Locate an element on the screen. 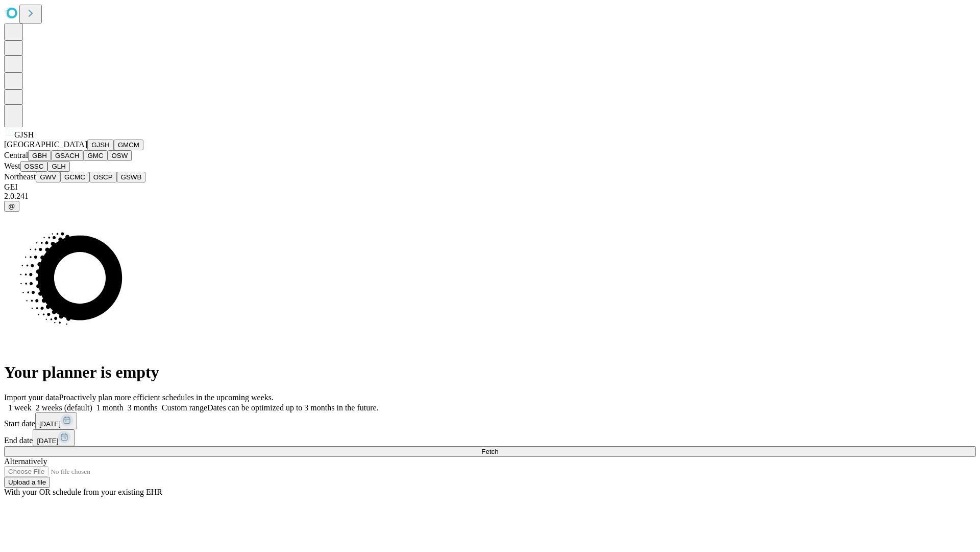  div: GEI is located at coordinates (490, 187).